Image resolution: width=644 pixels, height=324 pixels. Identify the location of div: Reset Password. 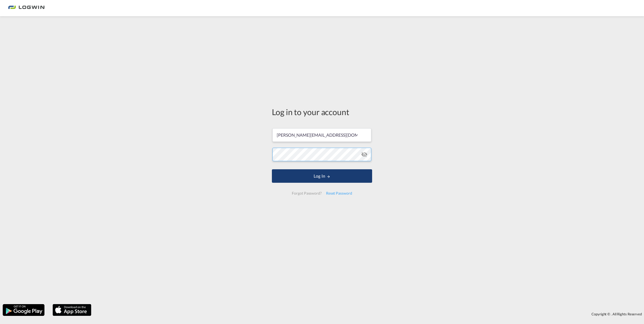
(339, 193).